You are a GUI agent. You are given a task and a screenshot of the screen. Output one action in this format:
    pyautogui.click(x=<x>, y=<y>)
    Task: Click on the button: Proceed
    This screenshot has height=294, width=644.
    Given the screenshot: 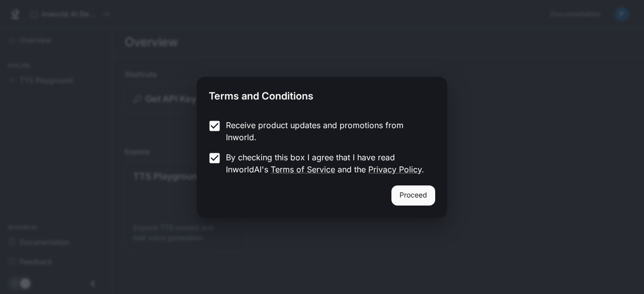 What is the action you would take?
    pyautogui.click(x=413, y=196)
    